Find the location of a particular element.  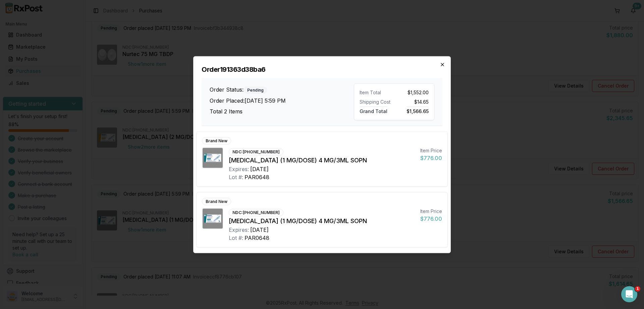

h3: Order Status: is located at coordinates (282, 90).